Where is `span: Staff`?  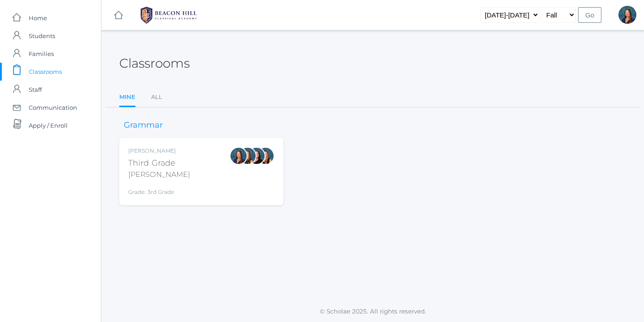
span: Staff is located at coordinates (35, 90).